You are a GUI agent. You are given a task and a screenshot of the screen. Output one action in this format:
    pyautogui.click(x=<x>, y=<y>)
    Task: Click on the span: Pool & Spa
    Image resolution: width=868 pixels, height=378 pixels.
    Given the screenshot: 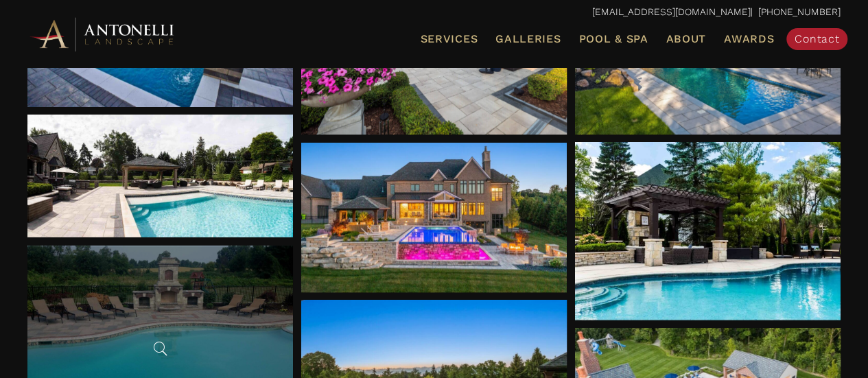 What is the action you would take?
    pyautogui.click(x=613, y=38)
    